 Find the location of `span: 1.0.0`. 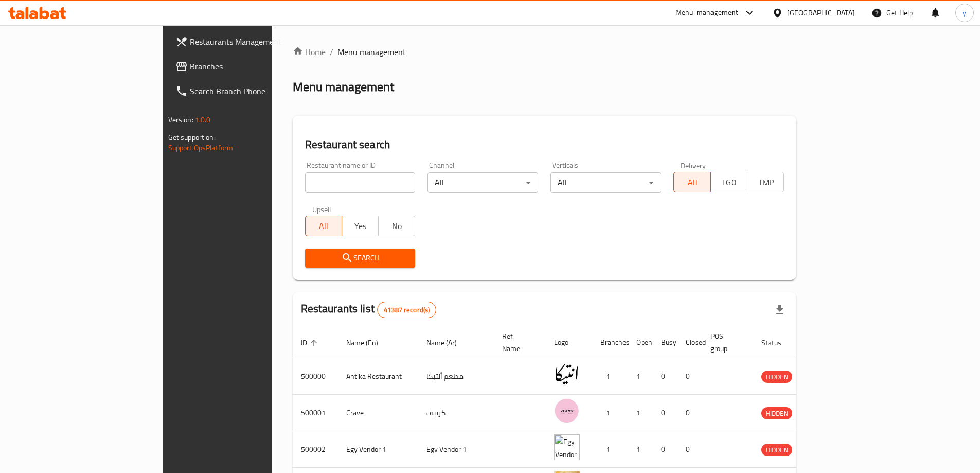

span: 1.0.0 is located at coordinates (203, 120).